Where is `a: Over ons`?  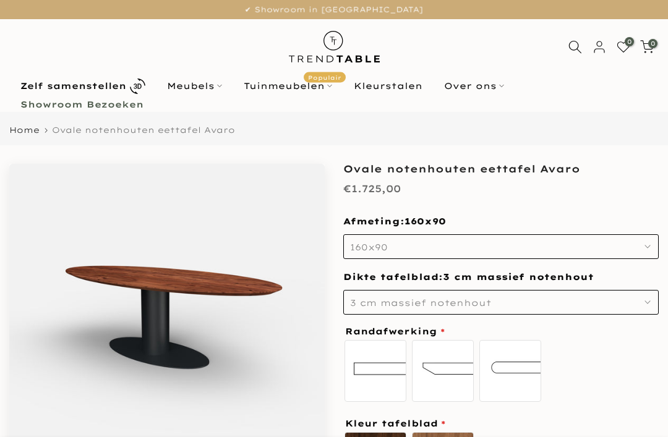
a: Over ons is located at coordinates (474, 86).